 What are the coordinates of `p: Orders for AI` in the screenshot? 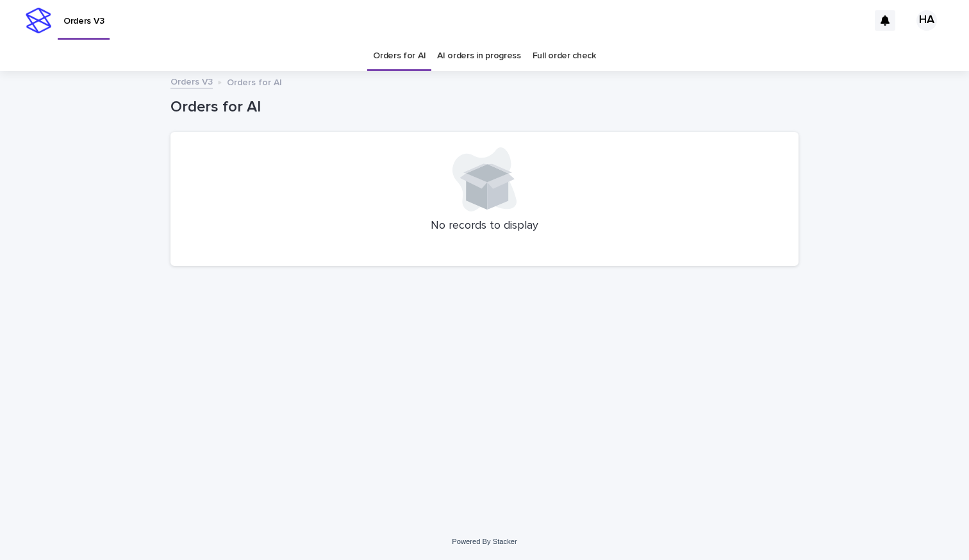 It's located at (254, 81).